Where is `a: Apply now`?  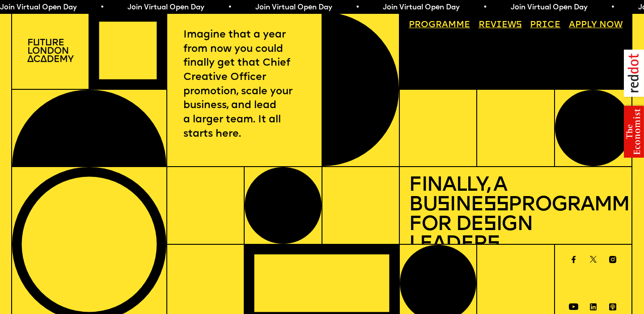 a: Apply now is located at coordinates (596, 25).